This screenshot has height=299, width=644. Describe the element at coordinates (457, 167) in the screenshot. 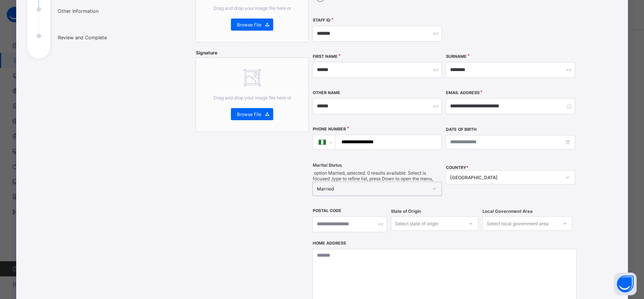

I see `span: COUNTRY` at that location.